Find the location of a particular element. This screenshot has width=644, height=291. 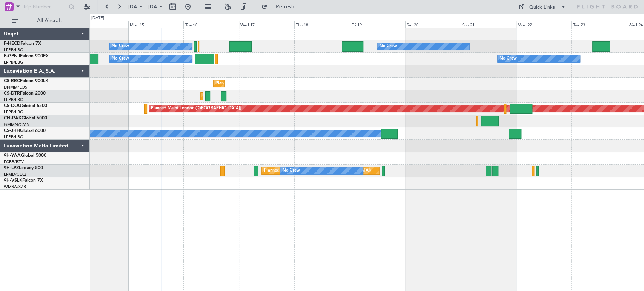

button: Quick Links is located at coordinates (542, 7).